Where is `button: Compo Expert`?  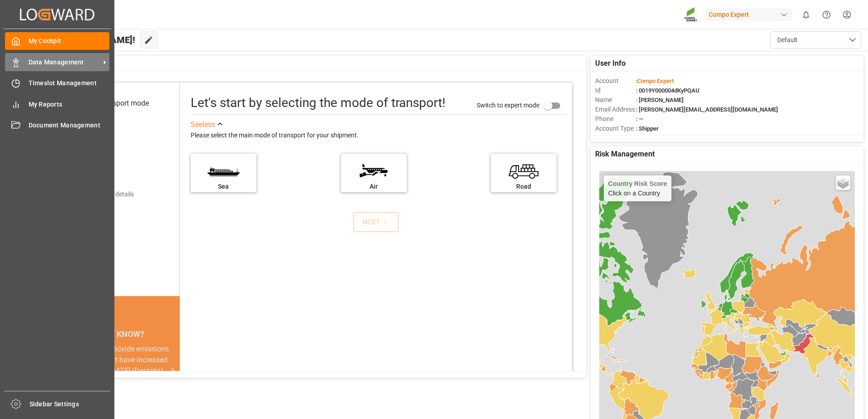 button: Compo Expert is located at coordinates (751, 15).